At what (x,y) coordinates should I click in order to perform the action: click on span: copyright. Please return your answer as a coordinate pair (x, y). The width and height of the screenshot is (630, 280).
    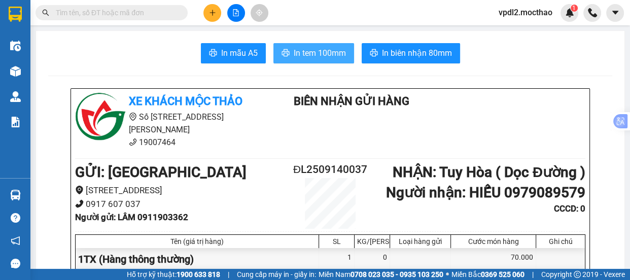
    Looking at the image, I should click on (578, 275).